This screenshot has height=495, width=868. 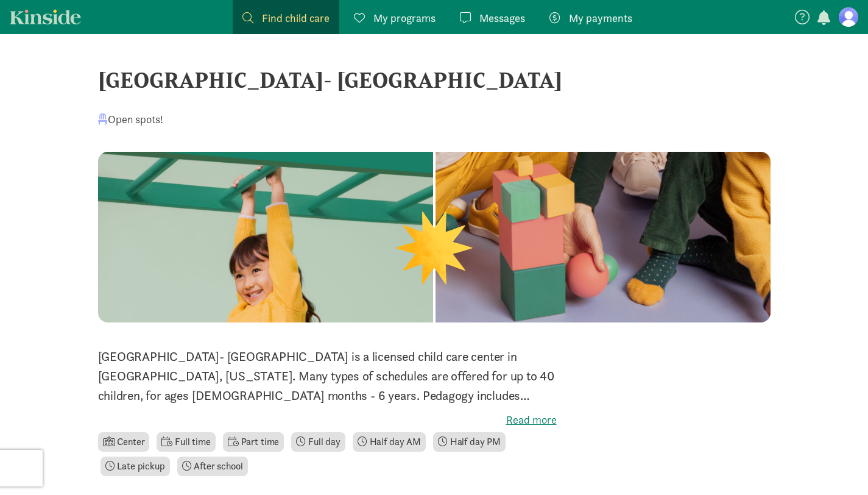 I want to click on li: Full time, so click(x=186, y=442).